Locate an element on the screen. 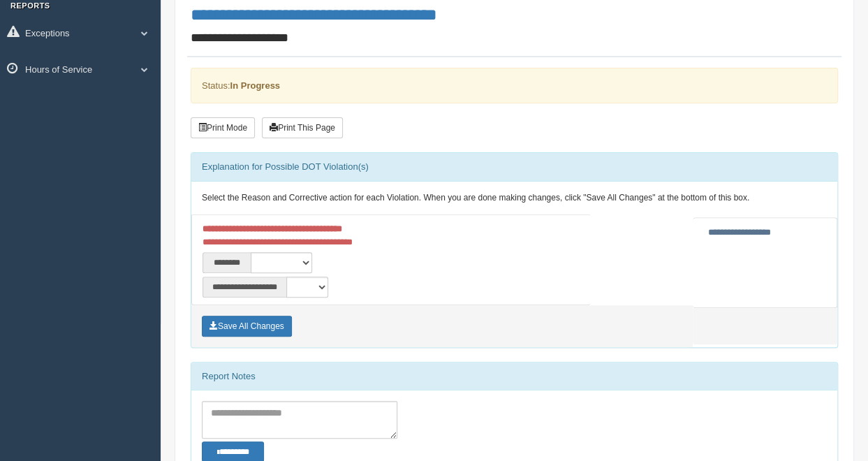 The width and height of the screenshot is (868, 461). div: Status: is located at coordinates (514, 85).